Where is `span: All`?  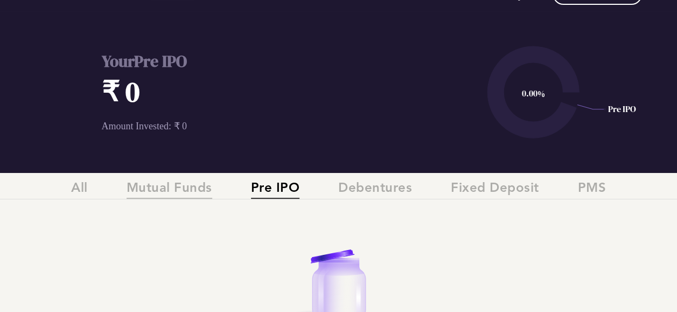 span: All is located at coordinates (79, 189).